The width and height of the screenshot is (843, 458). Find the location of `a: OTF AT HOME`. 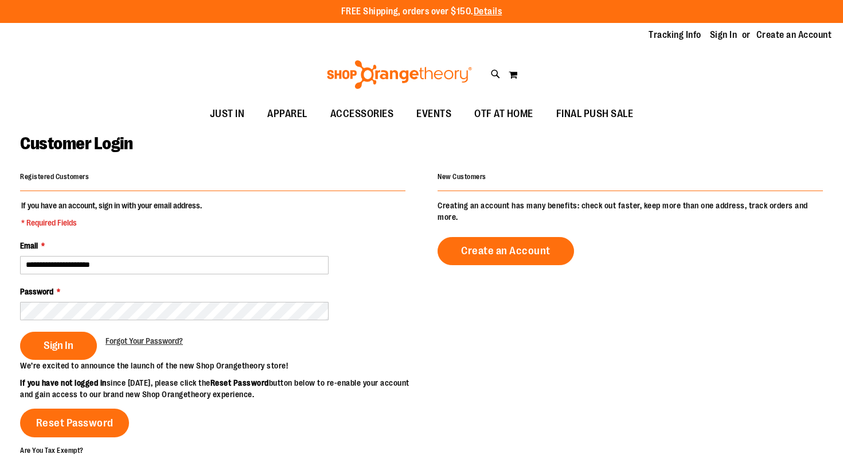

a: OTF AT HOME is located at coordinates (504, 114).